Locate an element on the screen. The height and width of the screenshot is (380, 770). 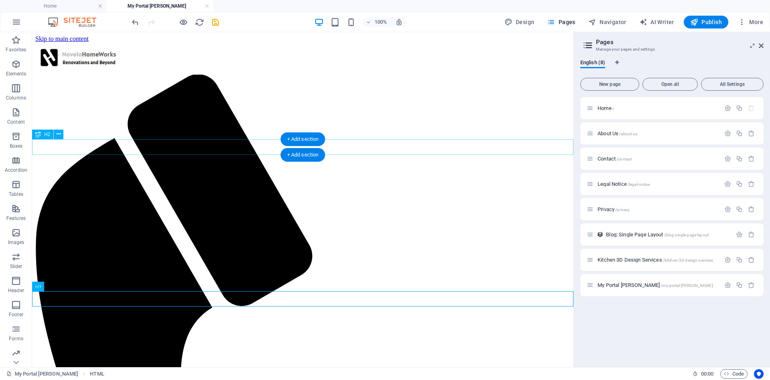
button: Usercentrics is located at coordinates (759, 374).